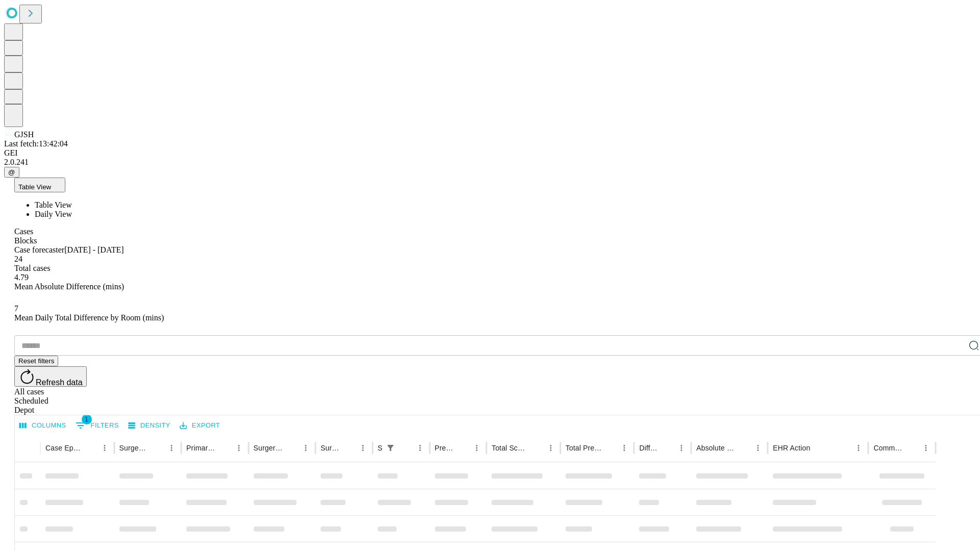 This screenshot has width=980, height=551. What do you see at coordinates (715, 447) in the screenshot?
I see `div: Absolute Difference` at bounding box center [715, 447].